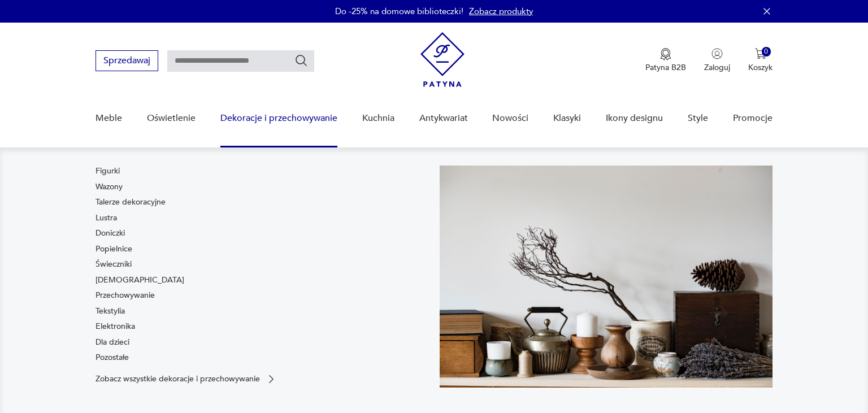 The image size is (868, 413). Describe the element at coordinates (110, 312) in the screenshot. I see `a: Tekstylia` at that location.